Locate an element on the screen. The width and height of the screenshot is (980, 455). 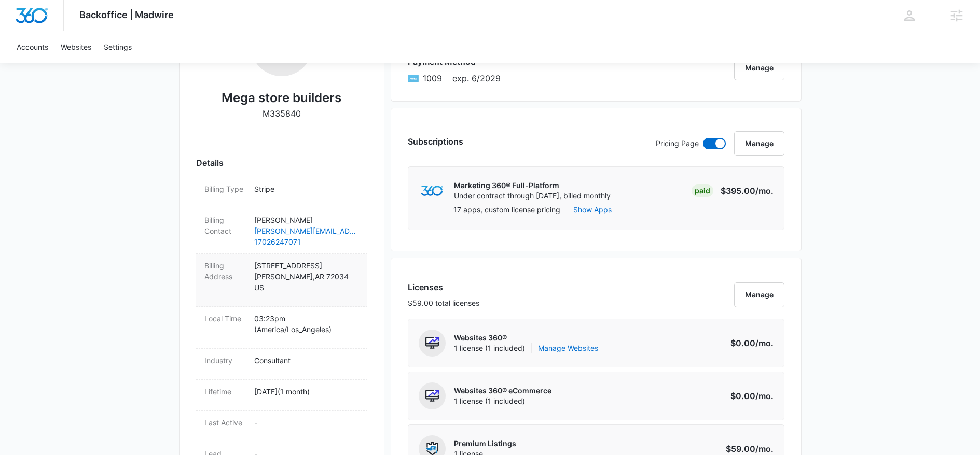
h3: Licenses is located at coordinates (443, 287).